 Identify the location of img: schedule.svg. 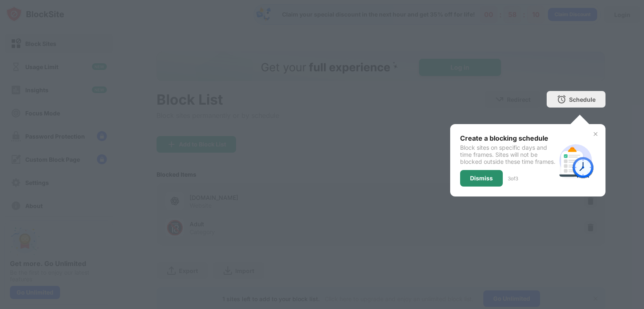
(575, 160).